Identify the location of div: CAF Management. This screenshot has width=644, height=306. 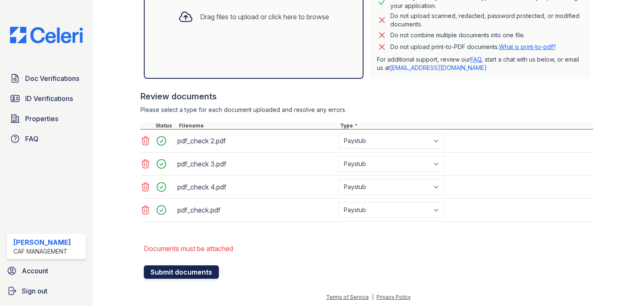
(42, 251).